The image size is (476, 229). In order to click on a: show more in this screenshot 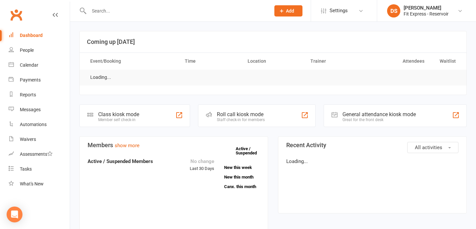, I will do `click(127, 146)`.